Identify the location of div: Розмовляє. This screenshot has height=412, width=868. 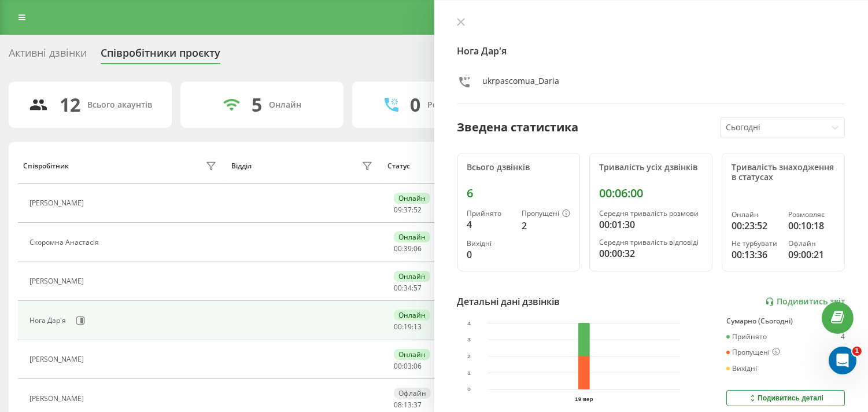
(811, 215).